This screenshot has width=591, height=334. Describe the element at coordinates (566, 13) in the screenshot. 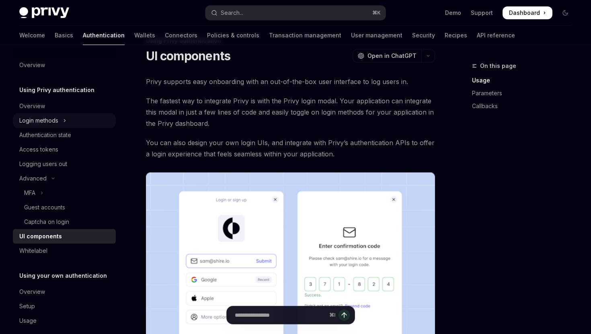

I see `button: Toggle dark mode` at that location.